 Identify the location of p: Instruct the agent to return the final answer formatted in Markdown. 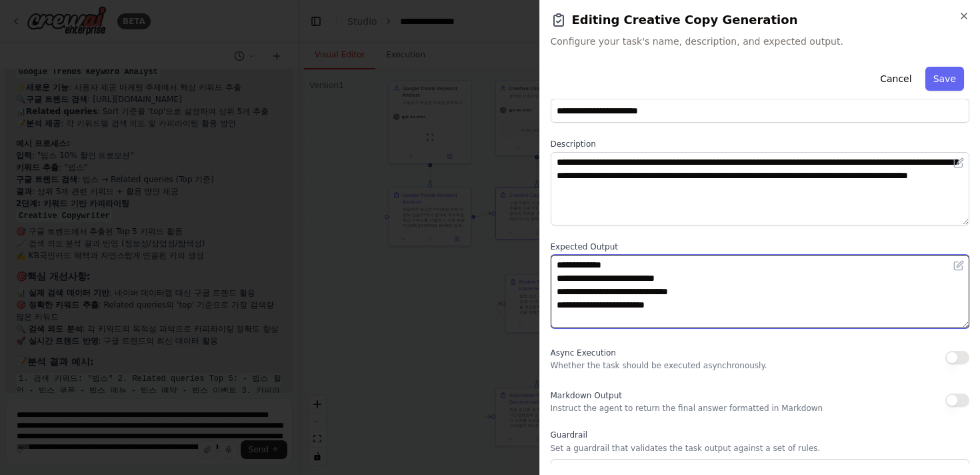
(687, 408).